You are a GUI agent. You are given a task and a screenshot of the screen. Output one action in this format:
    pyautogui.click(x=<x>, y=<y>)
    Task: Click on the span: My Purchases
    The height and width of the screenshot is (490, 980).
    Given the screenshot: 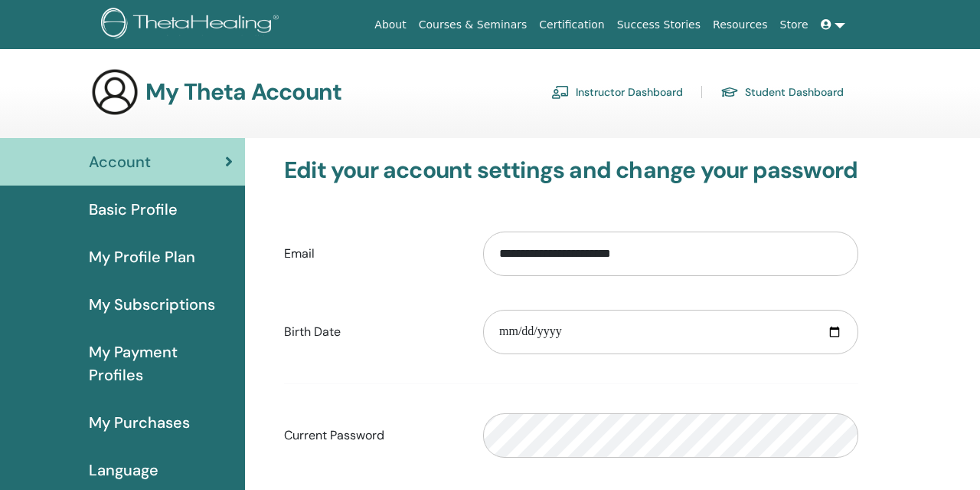 What is the action you would take?
    pyautogui.click(x=139, y=422)
    